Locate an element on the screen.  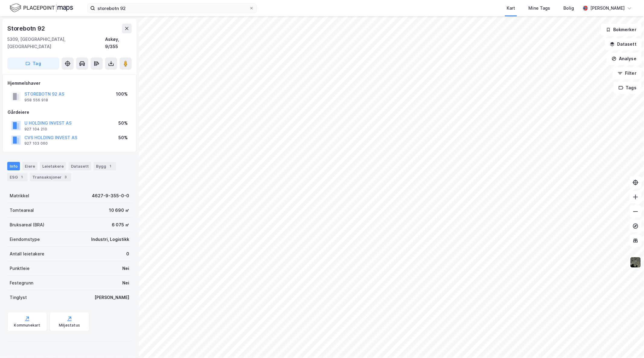
div: 927 103 060 is located at coordinates (36, 143).